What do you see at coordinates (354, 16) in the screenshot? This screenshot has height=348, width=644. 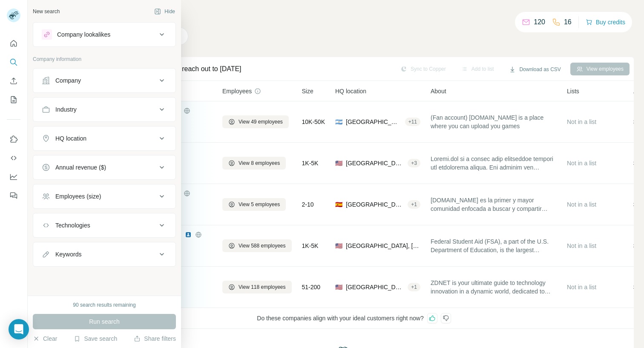 I see `h4: Search` at bounding box center [354, 16].